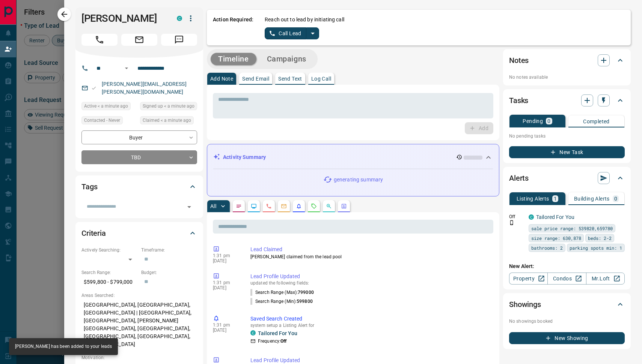 This screenshot has height=364, width=642. What do you see at coordinates (566, 304) in the screenshot?
I see `div: Showings` at bounding box center [566, 304].